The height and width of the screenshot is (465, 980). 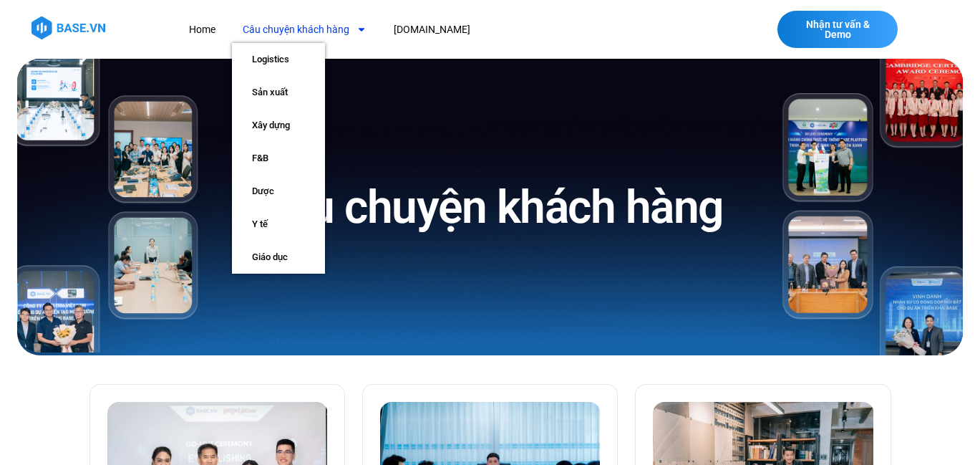 I want to click on a: Y tế, so click(x=278, y=225).